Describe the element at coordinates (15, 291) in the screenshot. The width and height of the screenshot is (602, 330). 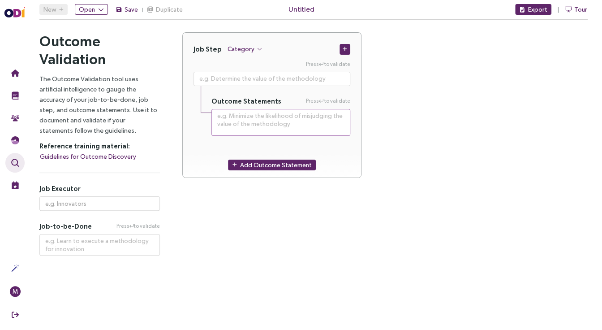
I see `span: M` at that location.